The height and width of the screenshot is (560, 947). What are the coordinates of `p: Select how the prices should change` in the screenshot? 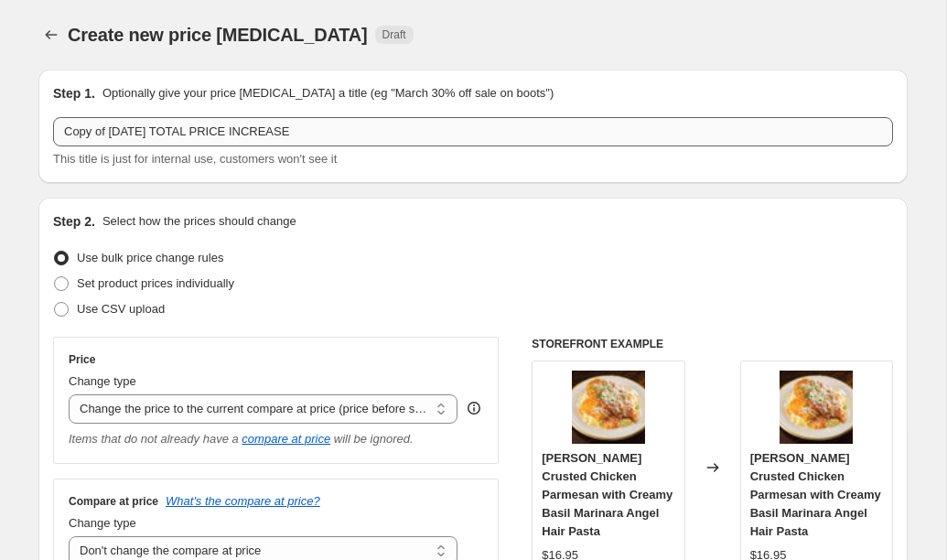 It's located at (200, 221).